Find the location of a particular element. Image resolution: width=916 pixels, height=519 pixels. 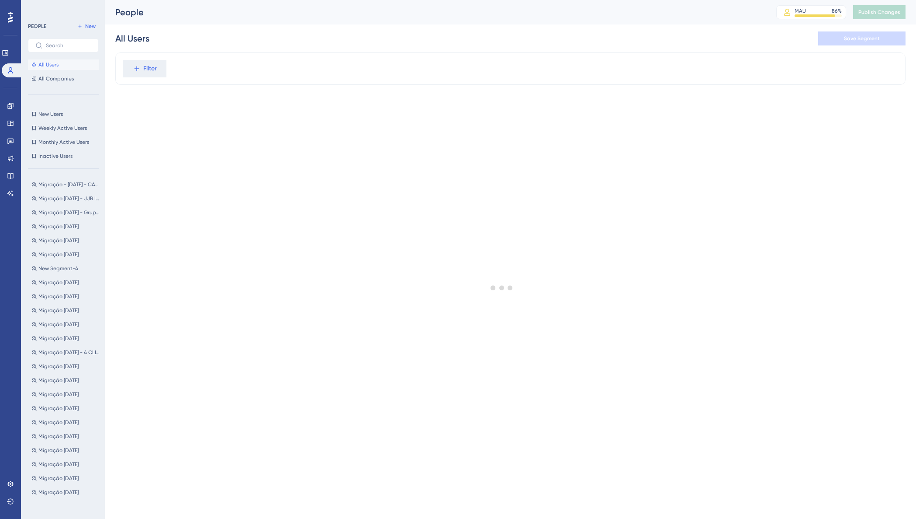

span: All Companies is located at coordinates (56, 79).